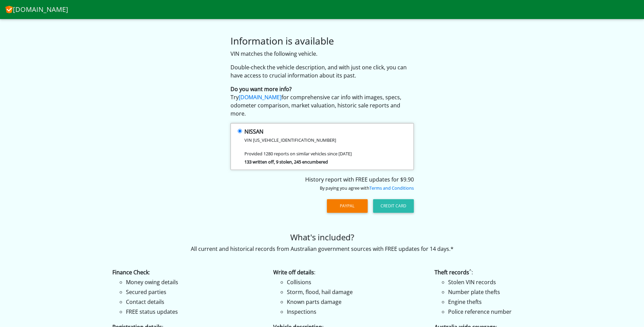 The image size is (644, 327). I want to click on li: Stolen VIN records, so click(516, 282).